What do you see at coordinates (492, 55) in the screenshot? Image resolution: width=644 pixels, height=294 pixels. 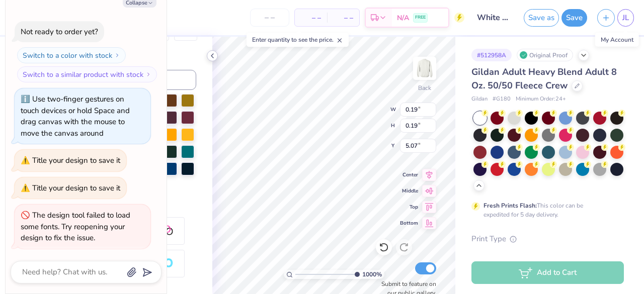 I see `div: # 512958A` at bounding box center [492, 55].